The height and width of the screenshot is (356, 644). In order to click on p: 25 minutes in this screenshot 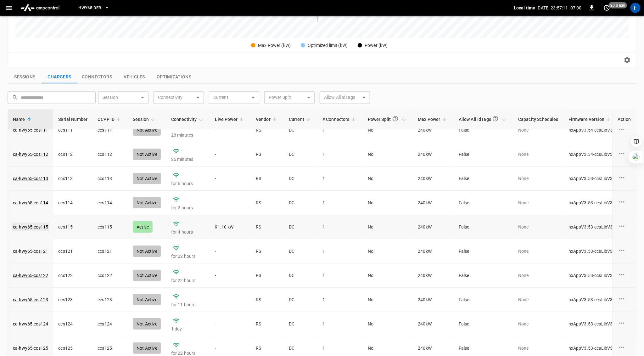, I will do `click(188, 159)`.